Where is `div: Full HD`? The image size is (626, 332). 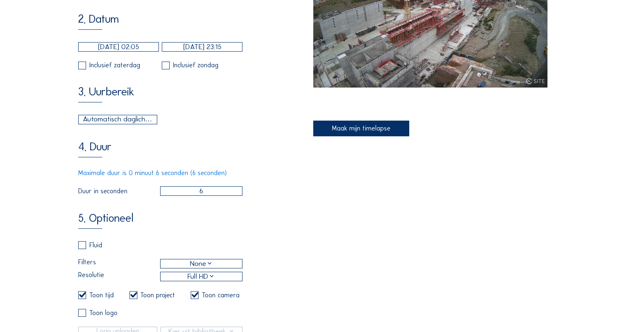
div: Full HD is located at coordinates (201, 277).